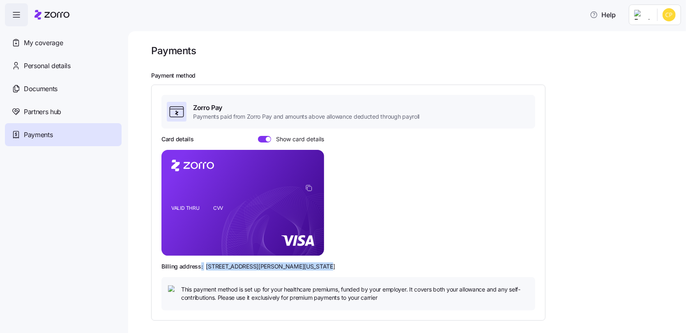 The image size is (686, 333). I want to click on a: Partners hub, so click(63, 112).